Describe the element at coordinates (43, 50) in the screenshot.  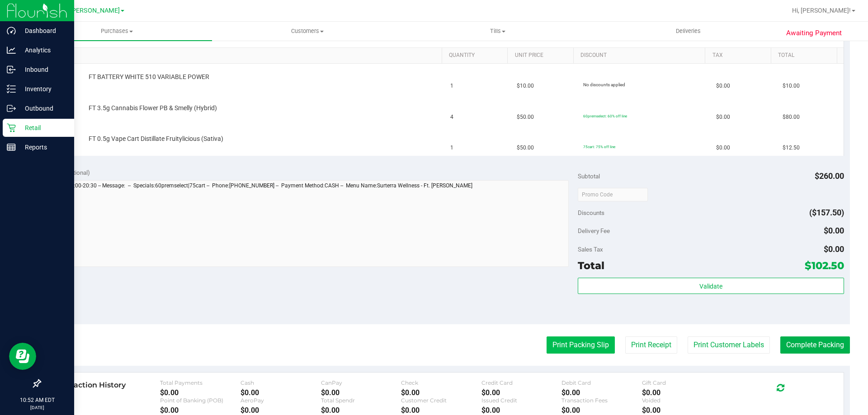
I see `p: Analytics` at that location.